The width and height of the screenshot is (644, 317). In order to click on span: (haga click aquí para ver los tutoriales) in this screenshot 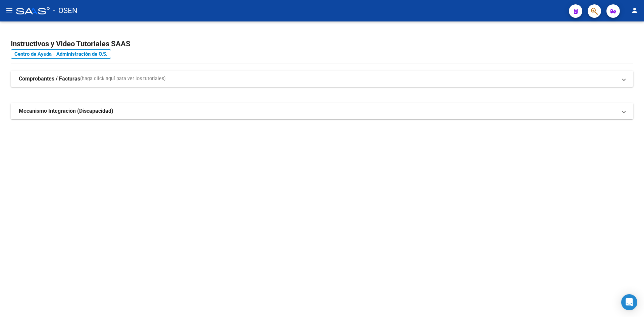, I will do `click(123, 79)`.